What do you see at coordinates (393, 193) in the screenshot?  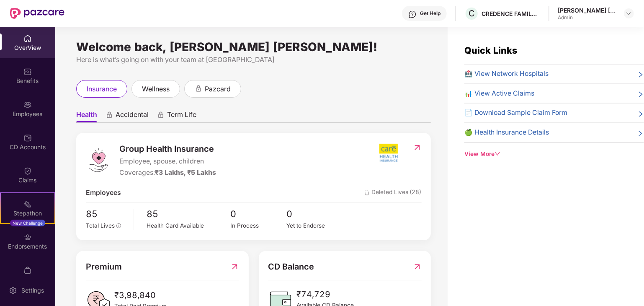 I see `span: Deleted Lives (28)` at bounding box center [393, 193].